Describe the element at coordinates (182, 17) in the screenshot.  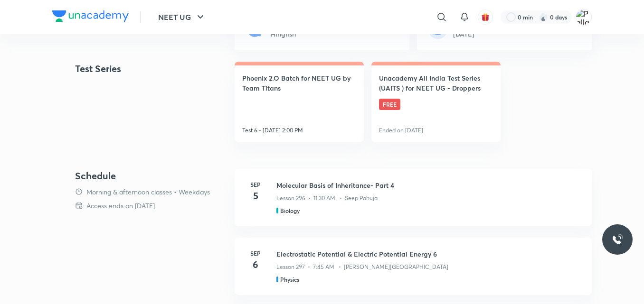
I see `button: NEET UG` at that location.